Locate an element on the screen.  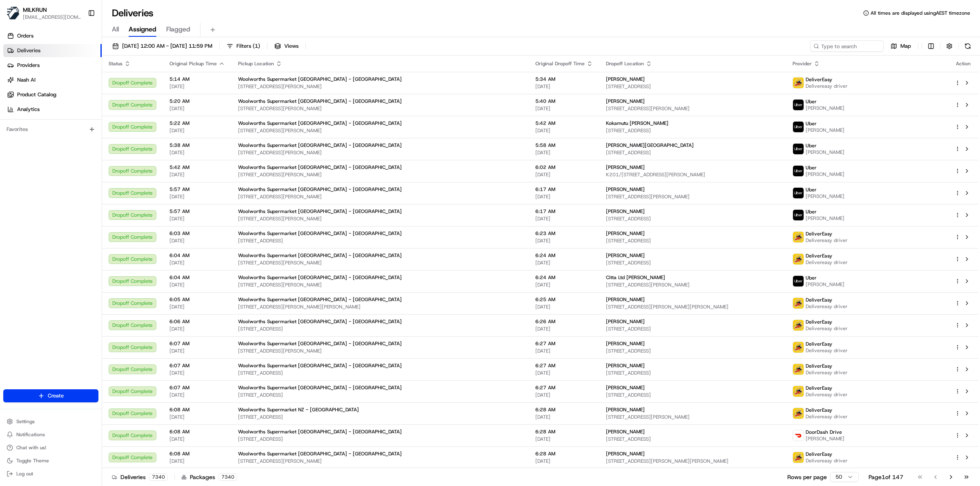
div: Favorites is located at coordinates (51, 129).